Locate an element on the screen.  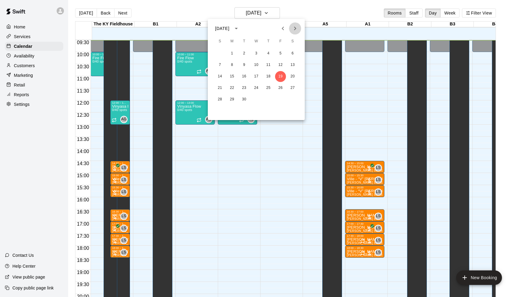
button: 22 is located at coordinates (232, 88).